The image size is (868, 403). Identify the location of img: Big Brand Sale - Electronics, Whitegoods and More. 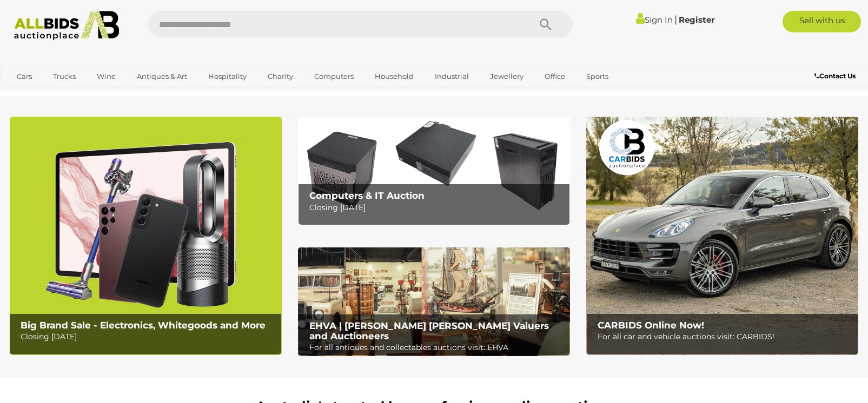
(145, 235).